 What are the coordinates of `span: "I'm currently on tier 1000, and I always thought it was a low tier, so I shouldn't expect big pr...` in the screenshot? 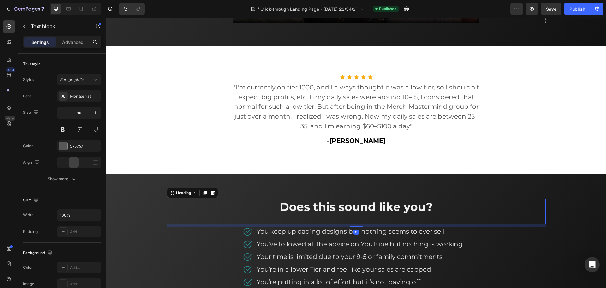 It's located at (250, 89).